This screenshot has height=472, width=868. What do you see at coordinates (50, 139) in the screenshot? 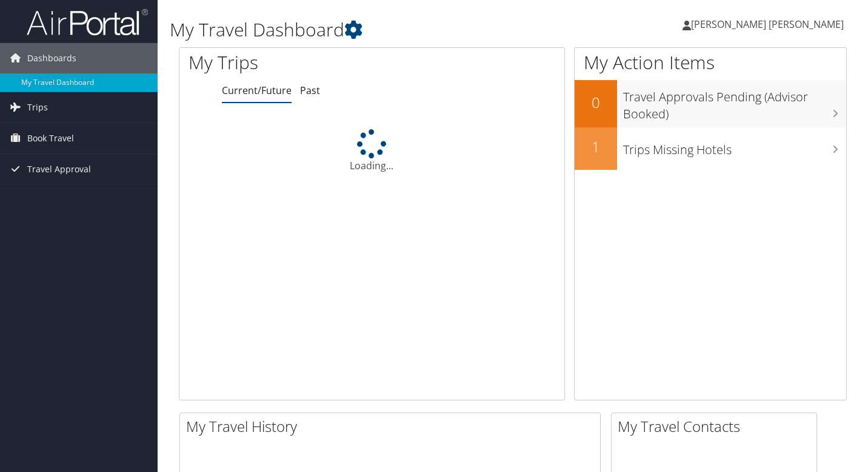
I see `span: Book Travel` at bounding box center [50, 139].